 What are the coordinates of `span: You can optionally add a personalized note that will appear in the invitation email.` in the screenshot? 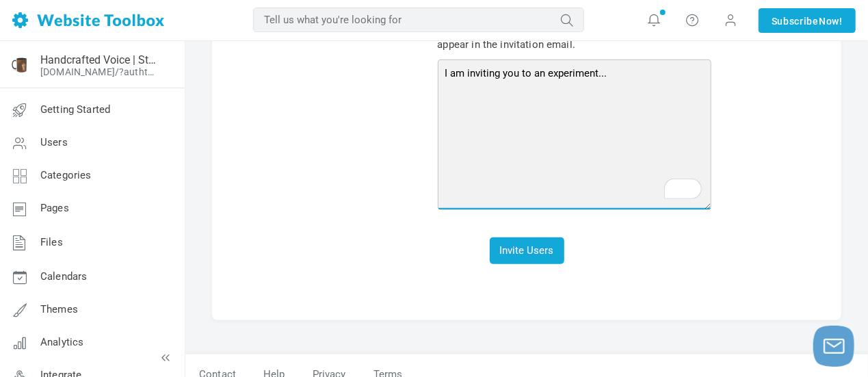 It's located at (575, 129).